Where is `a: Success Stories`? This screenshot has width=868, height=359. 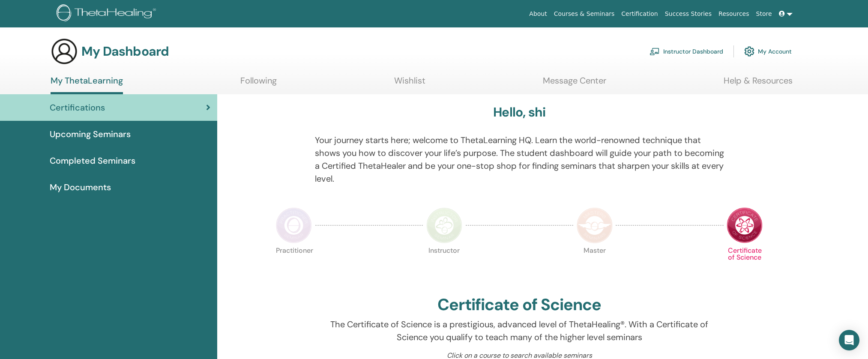
a: Success Stories is located at coordinates (688, 14).